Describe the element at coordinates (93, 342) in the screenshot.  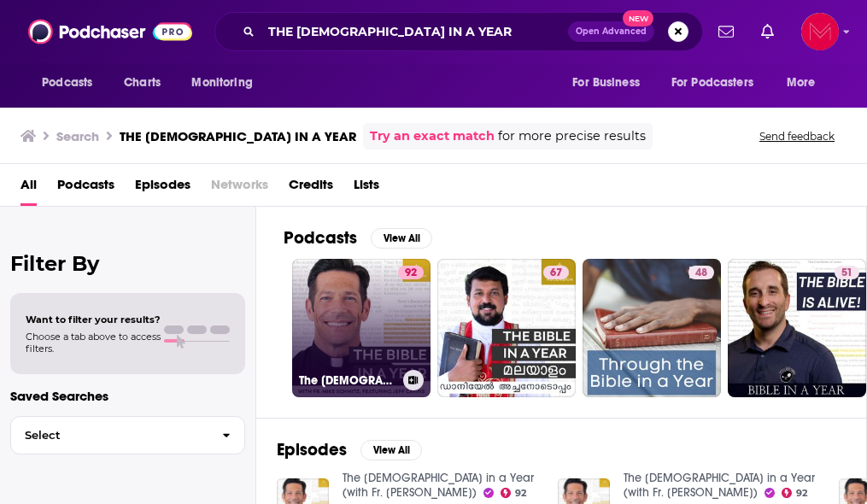
I see `span: Choose a tab above to access filters.` at that location.